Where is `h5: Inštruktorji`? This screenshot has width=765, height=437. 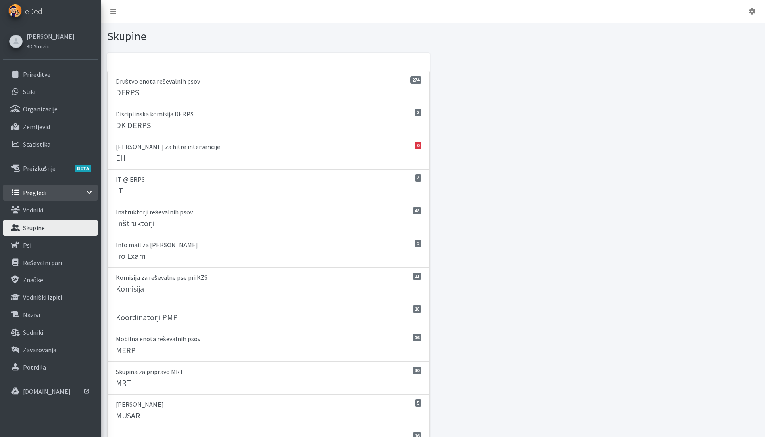 h5: Inštruktorji is located at coordinates (135, 223).